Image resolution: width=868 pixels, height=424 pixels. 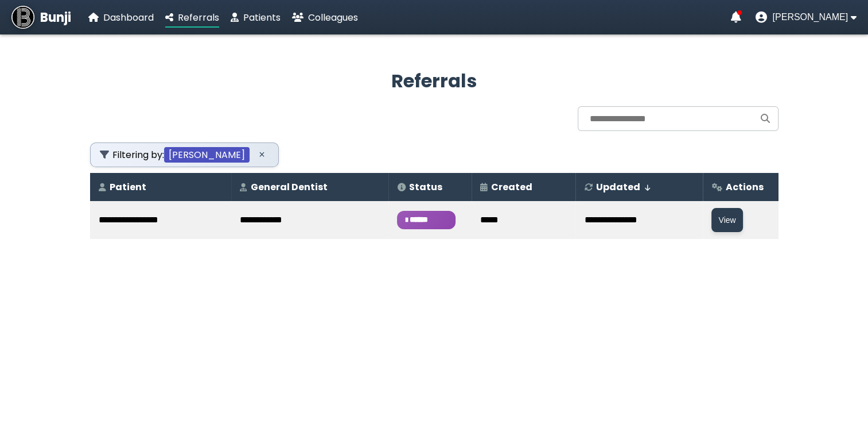 What do you see at coordinates (430, 187) in the screenshot?
I see `th: Status` at bounding box center [430, 187].